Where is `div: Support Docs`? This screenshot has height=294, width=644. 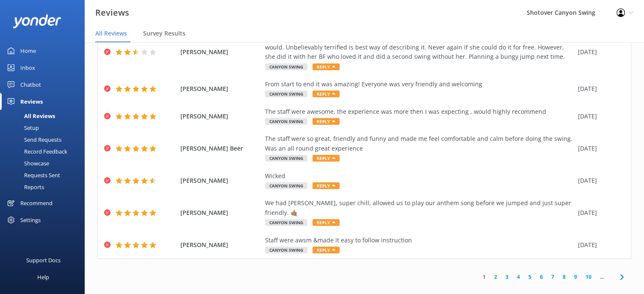 div: Support Docs is located at coordinates (43, 260).